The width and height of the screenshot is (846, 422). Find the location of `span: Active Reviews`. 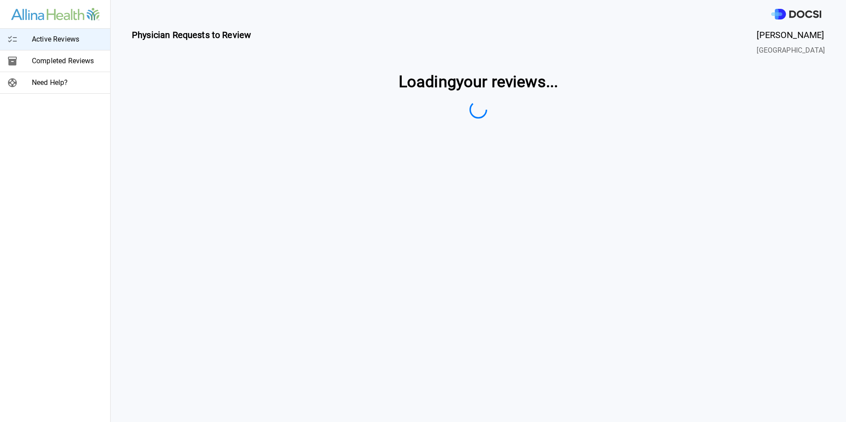

span: Active Reviews is located at coordinates (67, 39).